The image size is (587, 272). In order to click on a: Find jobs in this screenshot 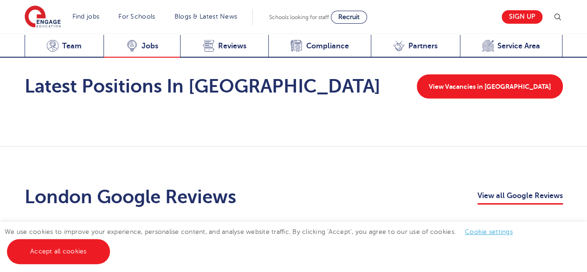, I will do `click(86, 16)`.